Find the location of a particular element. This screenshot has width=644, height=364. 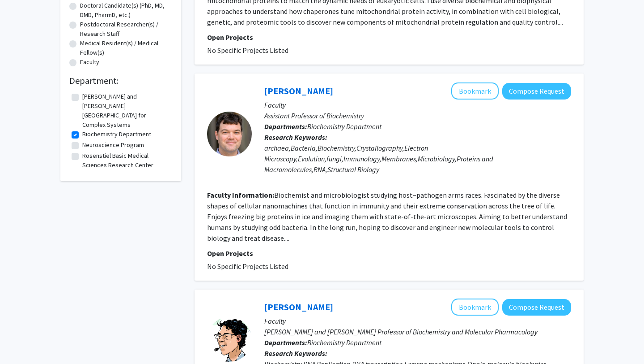

div: archaea,Bacteria,Biochemistry,Crystallography,Electron Microscopy,Evolution,fungi,Immunology,Memb... is located at coordinates (418, 159).